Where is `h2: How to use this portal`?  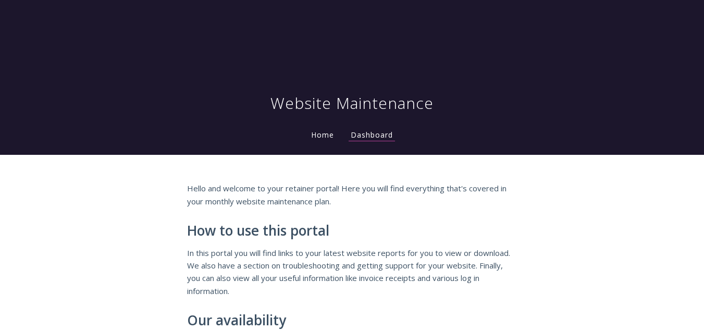
h2: How to use this portal is located at coordinates (352, 231).